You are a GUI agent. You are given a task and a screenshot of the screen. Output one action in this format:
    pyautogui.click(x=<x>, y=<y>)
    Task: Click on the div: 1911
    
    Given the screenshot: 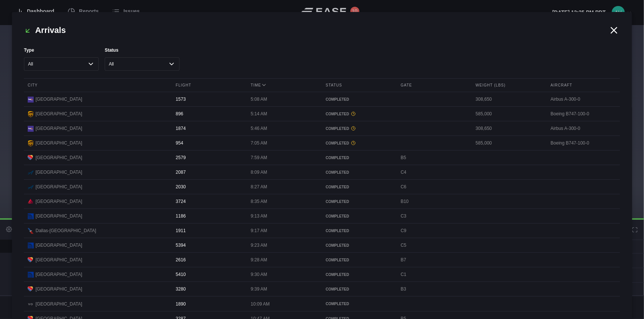 What is the action you would take?
    pyautogui.click(x=209, y=230)
    